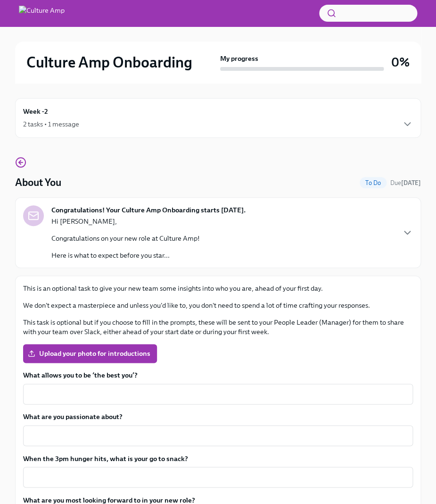 This screenshot has height=504, width=436. What do you see at coordinates (90, 354) in the screenshot?
I see `span: Upload your photo for introductions` at bounding box center [90, 354].